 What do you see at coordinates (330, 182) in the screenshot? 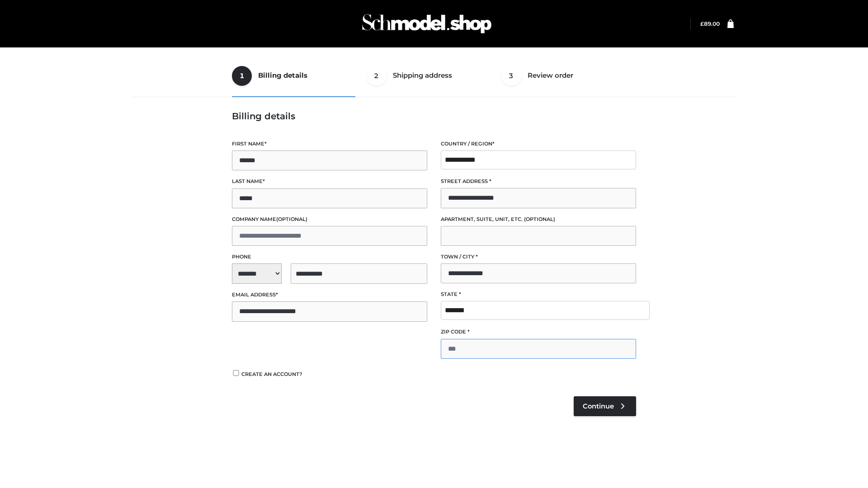
I see `label: Last name` at bounding box center [330, 182].